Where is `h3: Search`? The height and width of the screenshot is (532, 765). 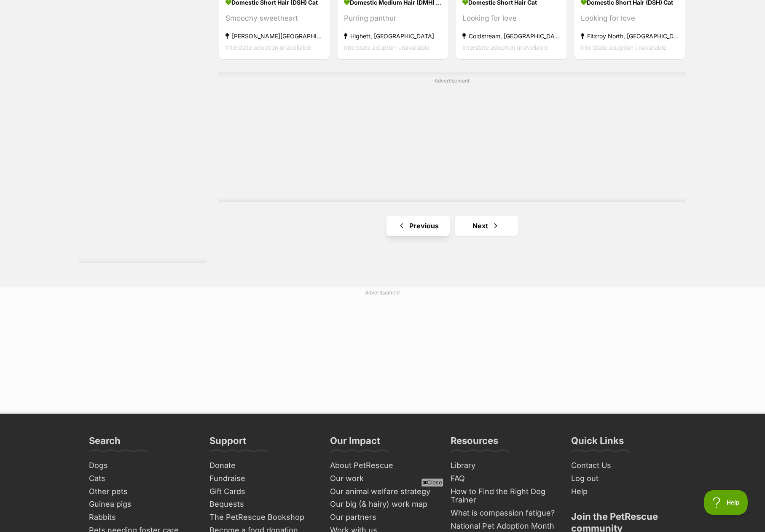 h3: Search is located at coordinates (105, 443).